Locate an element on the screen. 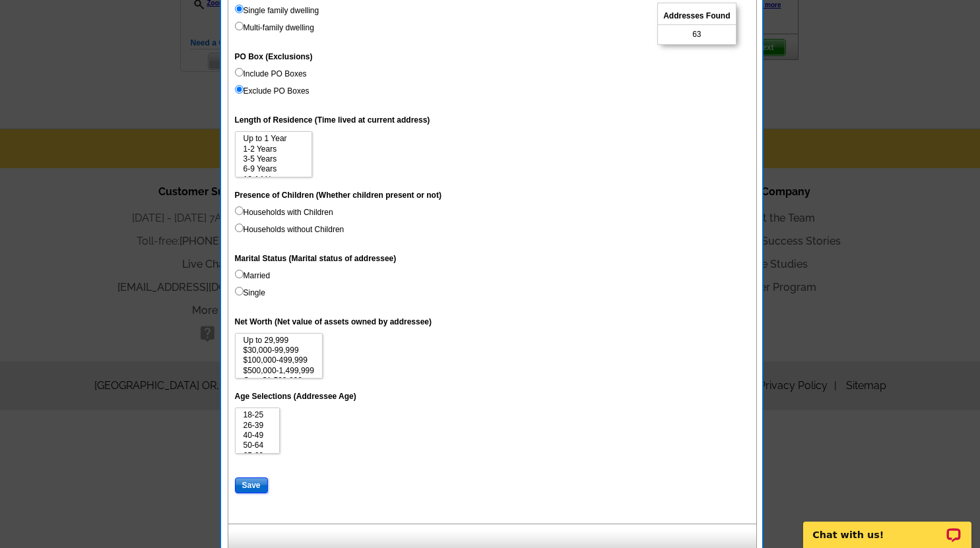  option: 1-2 Years is located at coordinates (273, 149).